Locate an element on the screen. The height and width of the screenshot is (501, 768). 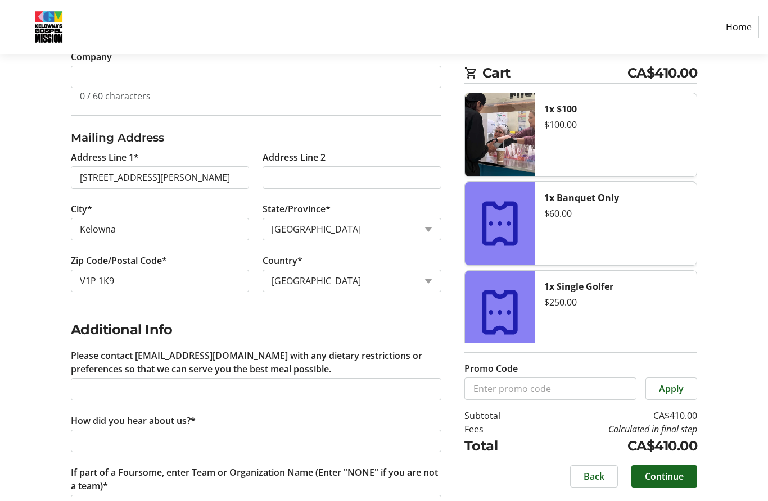
div: $100.00 is located at coordinates (616, 125).